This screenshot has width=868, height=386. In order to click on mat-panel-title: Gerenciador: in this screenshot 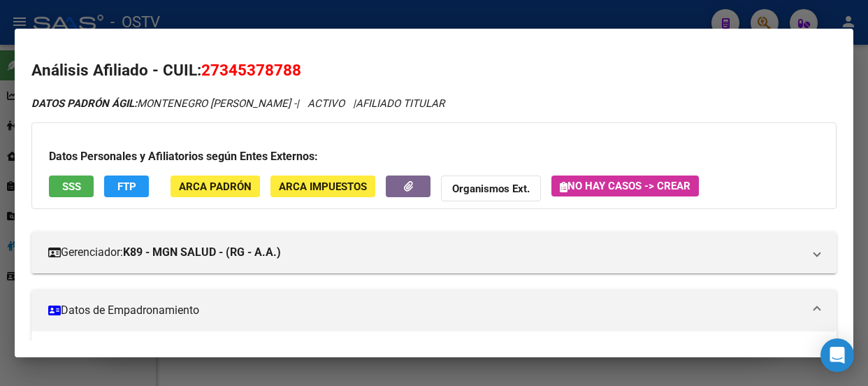, I will do `click(426, 252)`.